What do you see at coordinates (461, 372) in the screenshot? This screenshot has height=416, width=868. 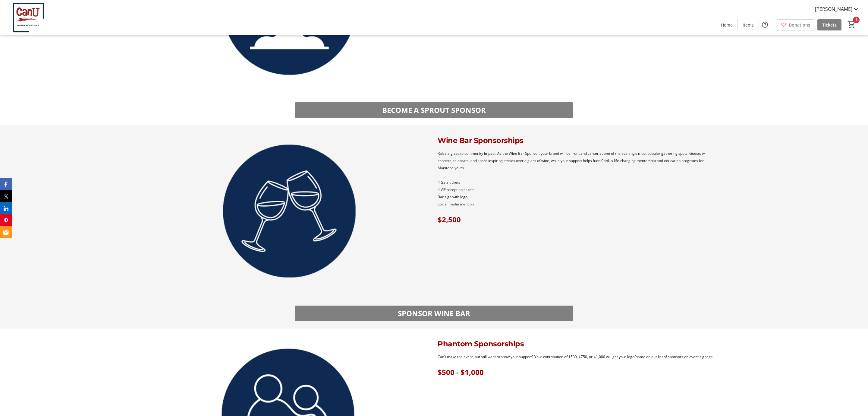 I see `strong: $500 - $1,000` at bounding box center [461, 372].